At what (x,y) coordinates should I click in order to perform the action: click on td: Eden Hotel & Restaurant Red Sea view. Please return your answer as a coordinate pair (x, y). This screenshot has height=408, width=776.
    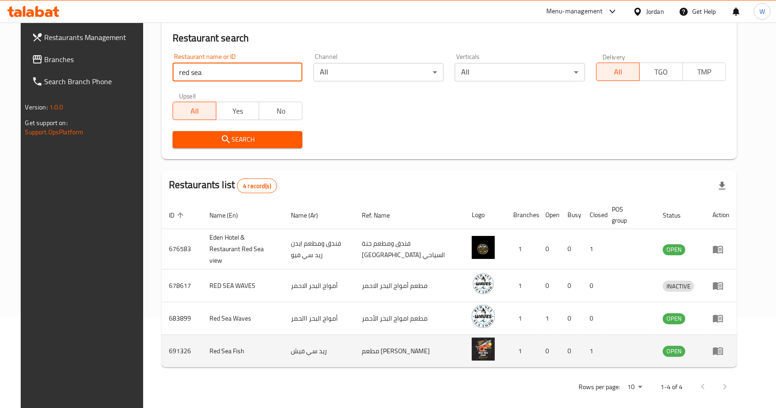
    Looking at the image, I should click on (243, 249).